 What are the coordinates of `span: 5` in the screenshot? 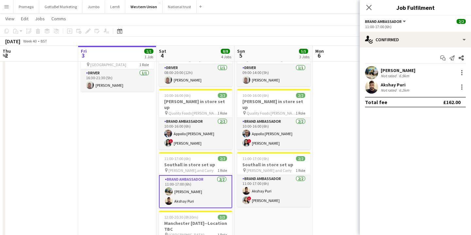 It's located at (241, 55).